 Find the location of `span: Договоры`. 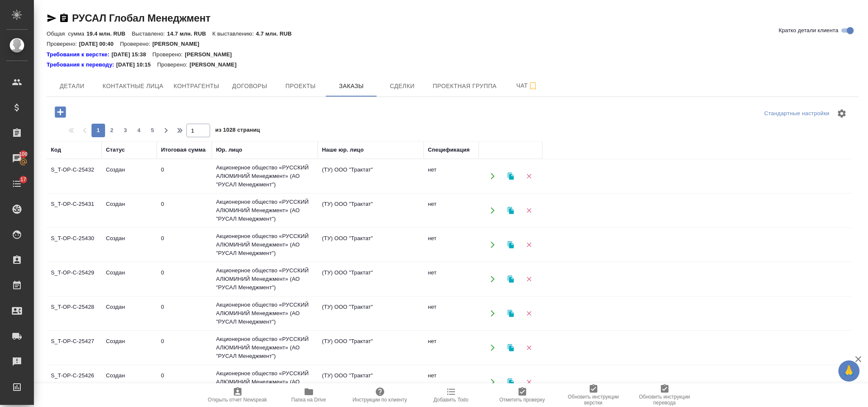

span: Договоры is located at coordinates (249, 86).